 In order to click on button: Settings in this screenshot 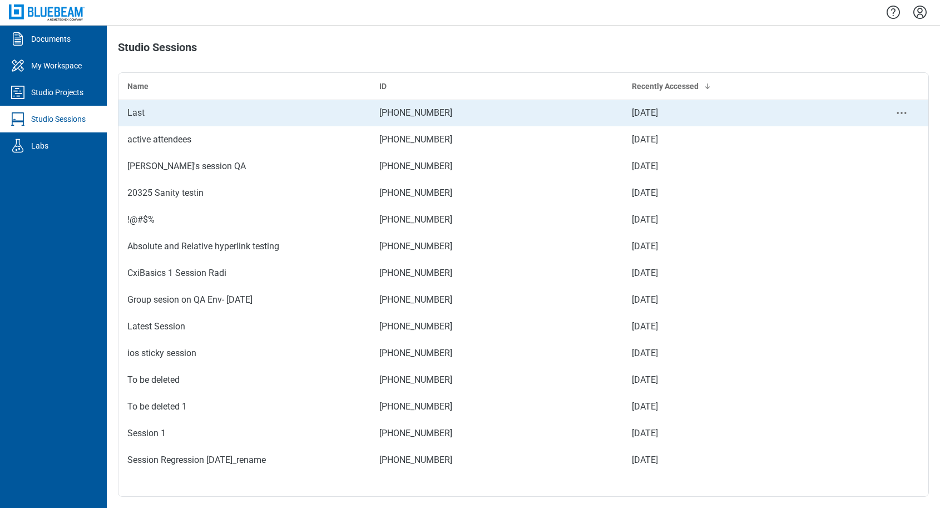, I will do `click(920, 12)`.